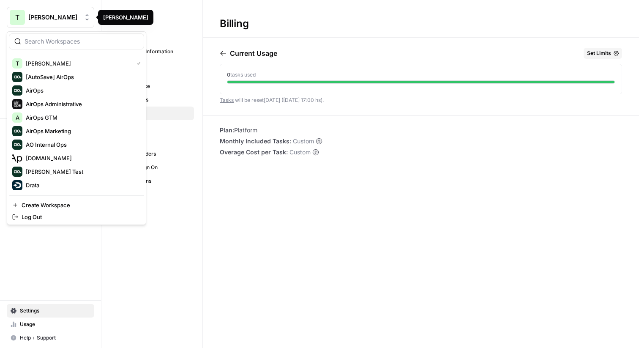 This screenshot has height=348, width=639. Describe the element at coordinates (55, 324) in the screenshot. I see `span: Usage` at that location.